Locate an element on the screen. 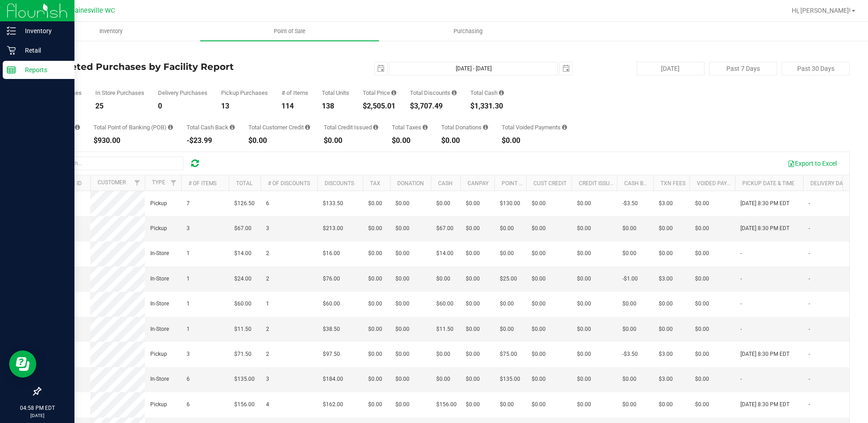 The height and width of the screenshot is (423, 868). span: $213.00 is located at coordinates (333, 228).